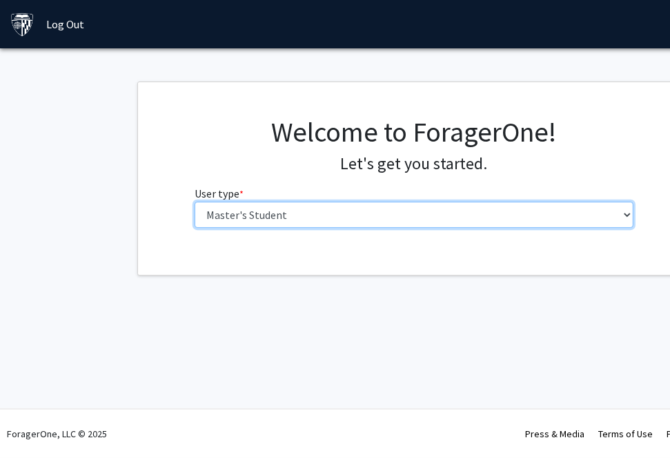 Image resolution: width=670 pixels, height=458 pixels. I want to click on div: ForagerOne, LLC © 2025, so click(57, 433).